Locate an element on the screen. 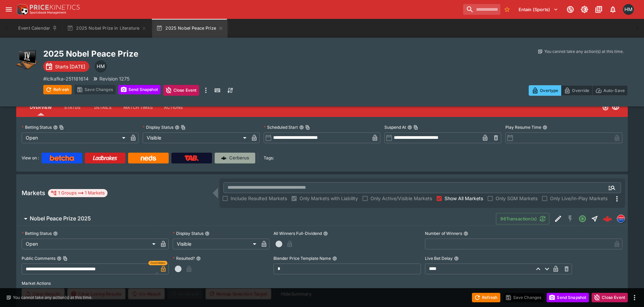 The width and height of the screenshot is (644, 307). button: Live Bet Delay is located at coordinates (456, 259).